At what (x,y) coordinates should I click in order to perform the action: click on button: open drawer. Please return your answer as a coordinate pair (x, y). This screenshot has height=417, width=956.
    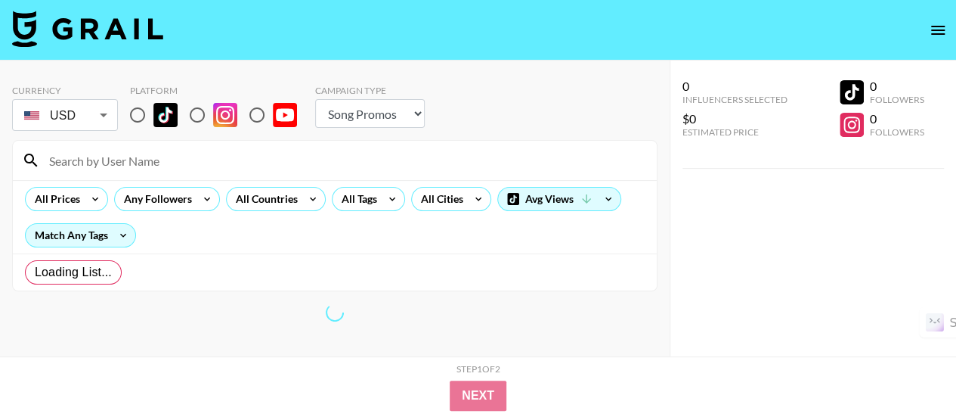
    Looking at the image, I should click on (938, 30).